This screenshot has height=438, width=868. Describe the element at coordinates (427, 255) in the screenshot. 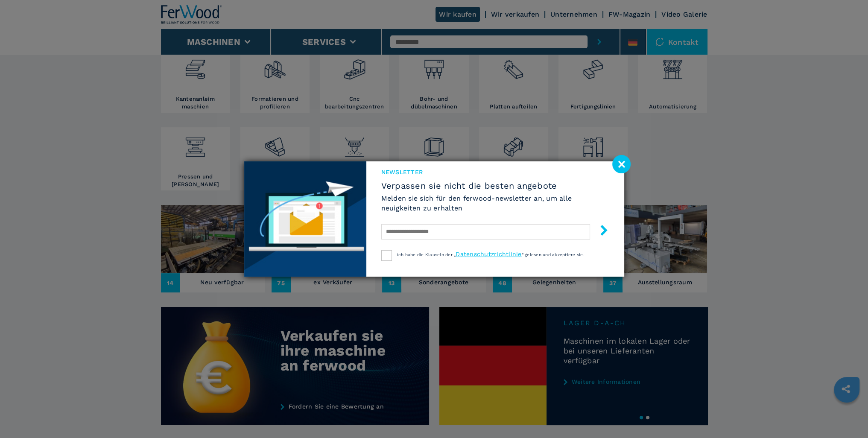

I see `span: Ich habe die Klauseln der „` at that location.